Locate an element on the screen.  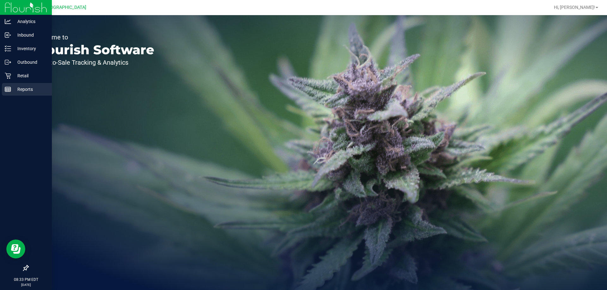
p: Retail is located at coordinates (30, 76).